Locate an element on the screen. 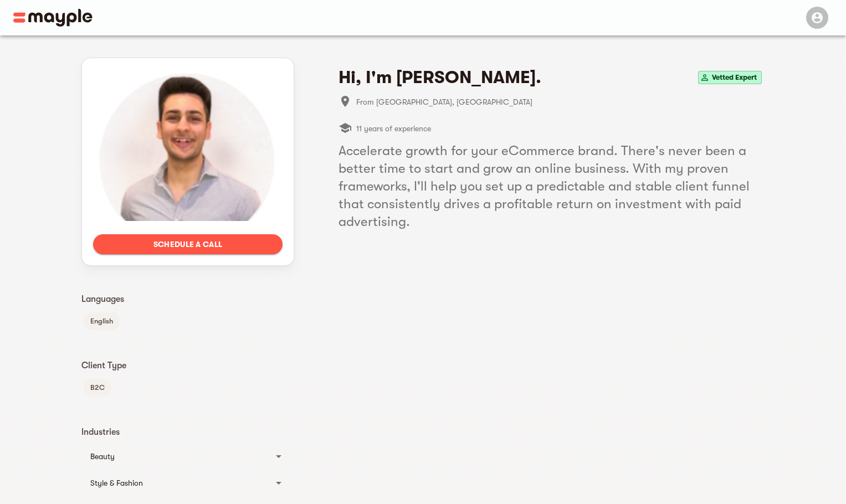 The height and width of the screenshot is (504, 846). span: B2C is located at coordinates (98, 388).